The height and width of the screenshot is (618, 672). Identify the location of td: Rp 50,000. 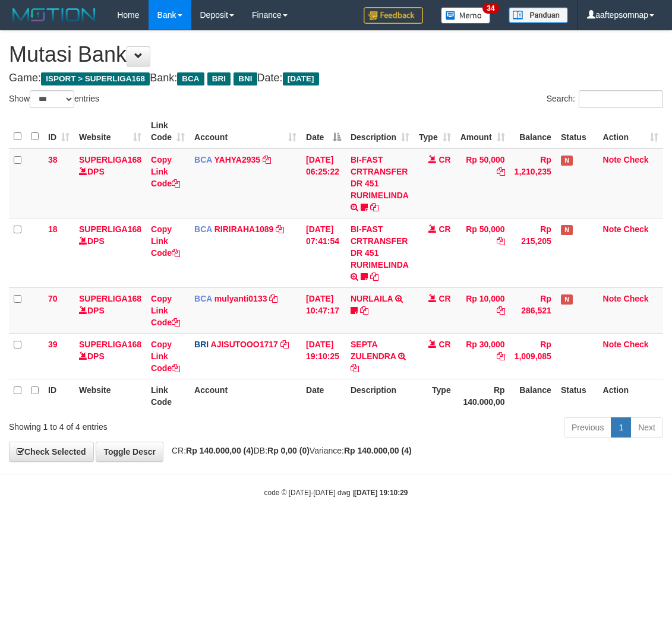
(483, 183).